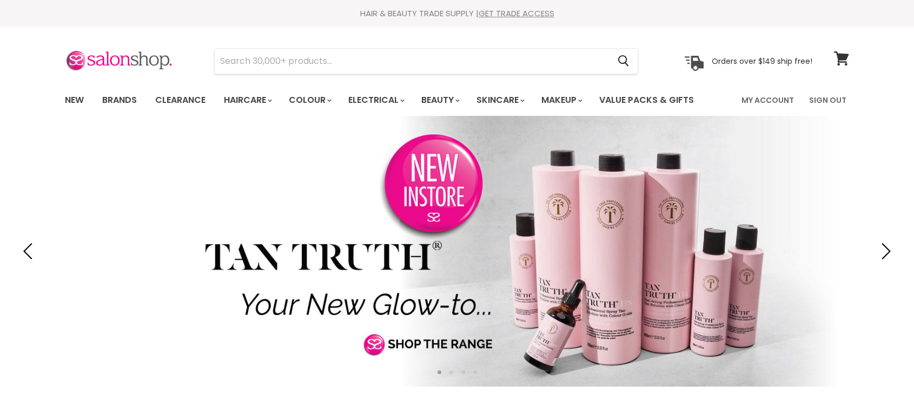 The width and height of the screenshot is (914, 418). What do you see at coordinates (247, 100) in the screenshot?
I see `a: Haircare` at bounding box center [247, 100].